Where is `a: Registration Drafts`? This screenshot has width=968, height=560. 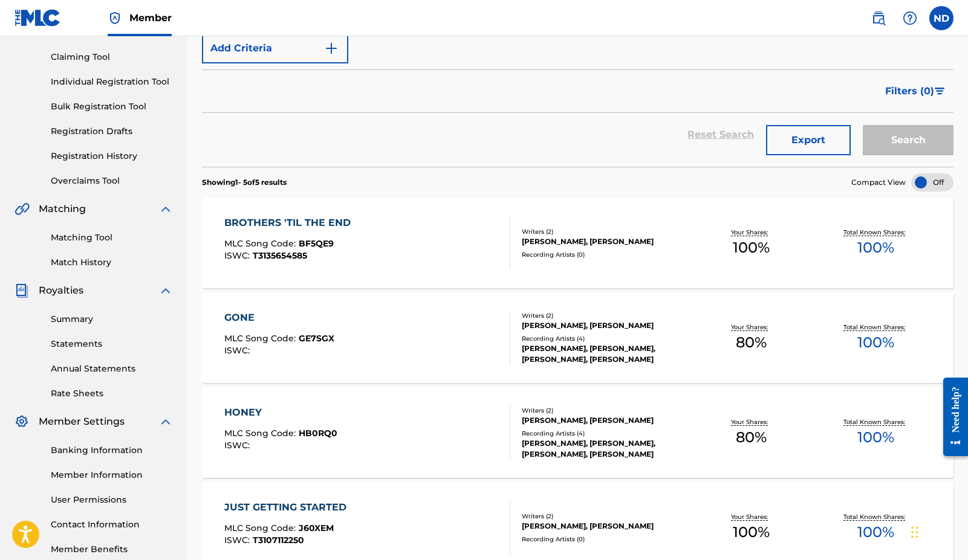 a: Registration Drafts is located at coordinates (112, 131).